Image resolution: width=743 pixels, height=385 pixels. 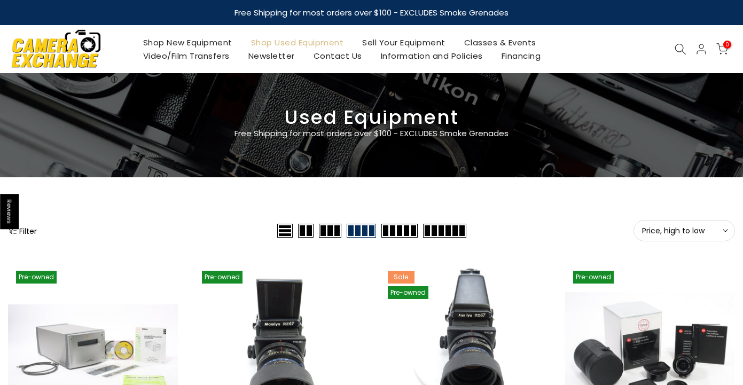 I want to click on a: Video/Film Transfers, so click(x=186, y=56).